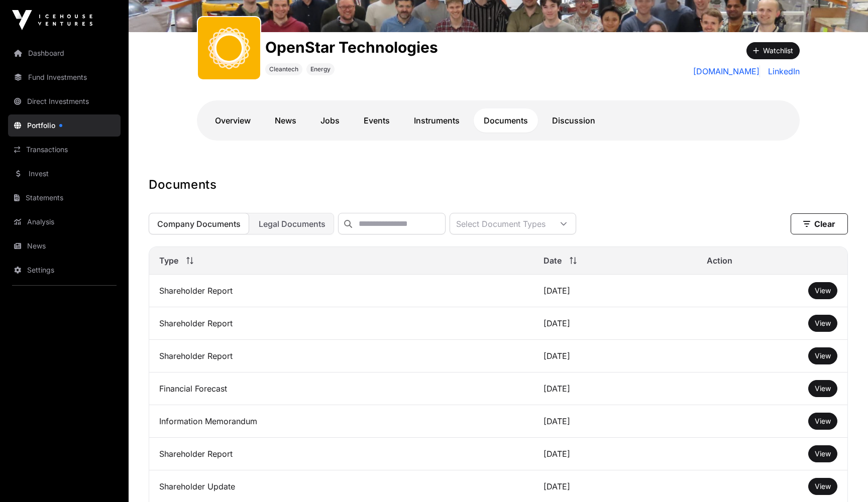  Describe the element at coordinates (64, 150) in the screenshot. I see `a: Transactions` at that location.